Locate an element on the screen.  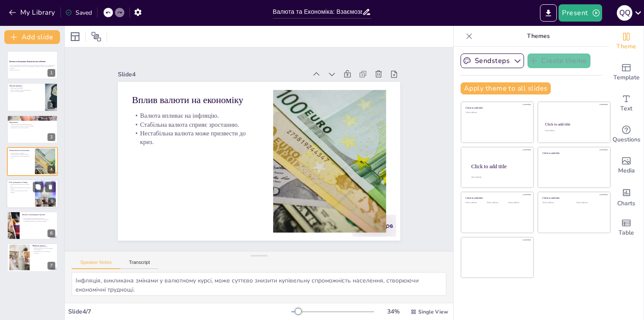
p: Центральний банк контролює грошову масу. is located at coordinates (20, 184).